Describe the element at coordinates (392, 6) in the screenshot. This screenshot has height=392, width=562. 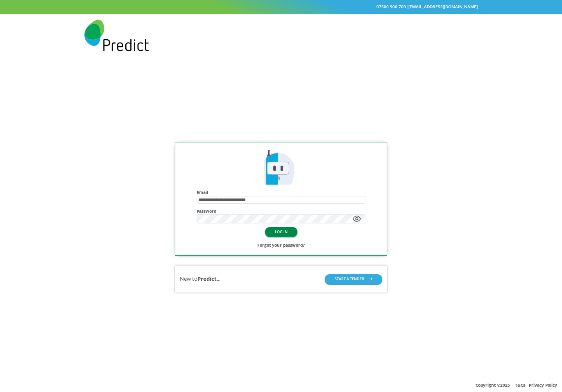
I see `a: 07500 900 700` at that location.